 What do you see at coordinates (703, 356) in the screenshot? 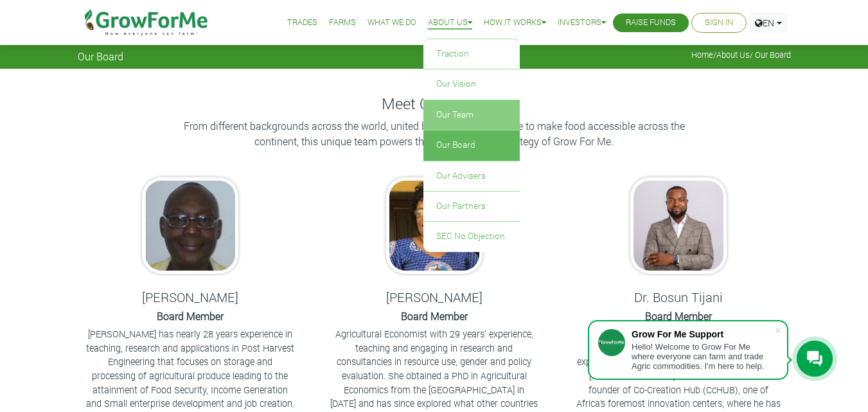
I see `div: Hello! Welcome to Grow For Me where everyone can farm and trade Agric commodities. I'm here to help.` at bounding box center [703, 356].